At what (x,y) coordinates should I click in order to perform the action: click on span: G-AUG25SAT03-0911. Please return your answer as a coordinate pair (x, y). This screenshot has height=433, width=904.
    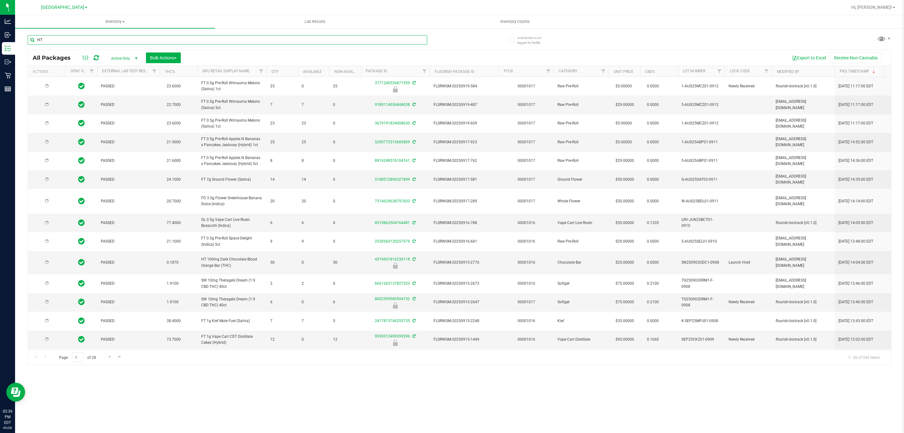
    Looking at the image, I should click on (701, 179).